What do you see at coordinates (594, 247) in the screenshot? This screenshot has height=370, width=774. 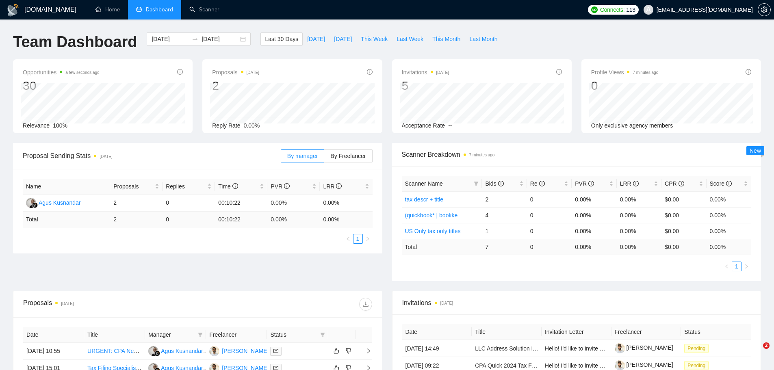 I see `td: 0.00 %` at bounding box center [594, 247].